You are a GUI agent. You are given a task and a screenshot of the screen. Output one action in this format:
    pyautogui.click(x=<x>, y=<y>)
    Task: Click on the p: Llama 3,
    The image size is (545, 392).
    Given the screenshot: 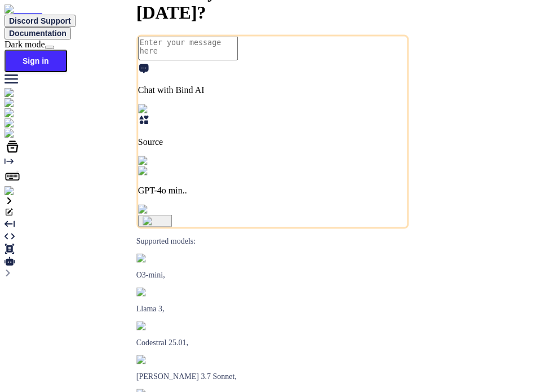 What is the action you would take?
    pyautogui.click(x=273, y=309)
    